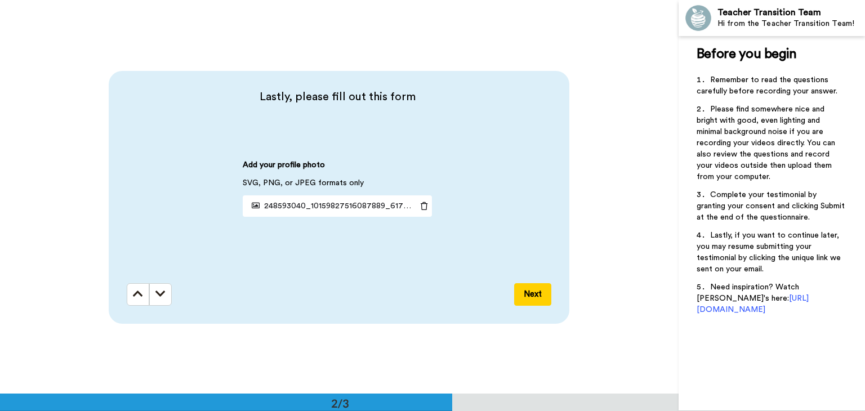  Describe the element at coordinates (284, 168) in the screenshot. I see `span: Add your profile photo` at that location.